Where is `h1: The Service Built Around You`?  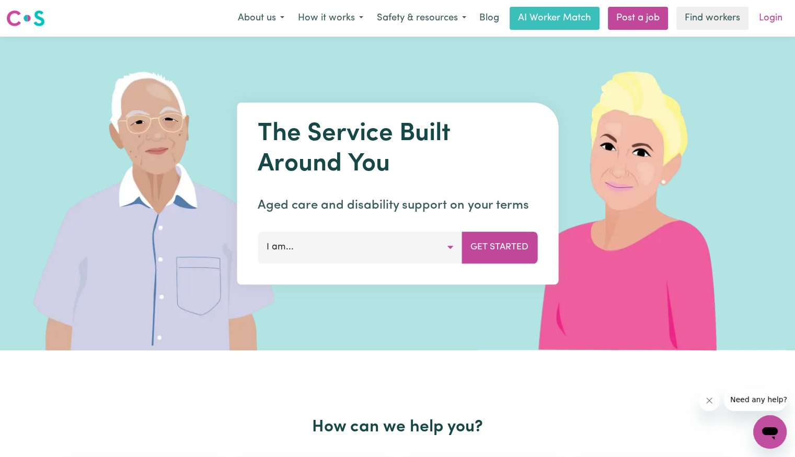
h1: The Service Built Around You is located at coordinates (397, 149).